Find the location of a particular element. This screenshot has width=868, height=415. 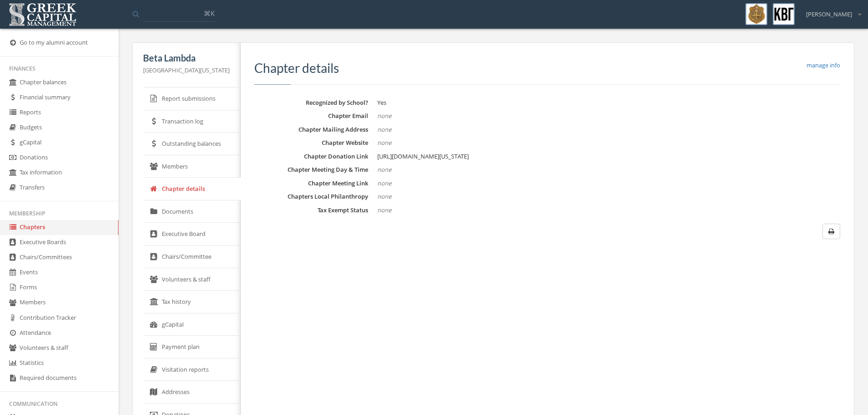

dt: Recognized by School? is located at coordinates (311, 103).